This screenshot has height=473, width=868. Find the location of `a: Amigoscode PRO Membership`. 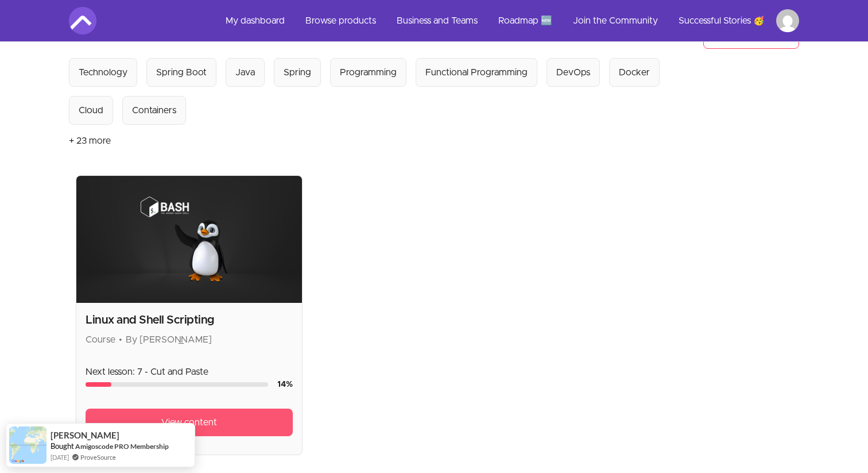

a: Amigoscode PRO Membership is located at coordinates (122, 446).